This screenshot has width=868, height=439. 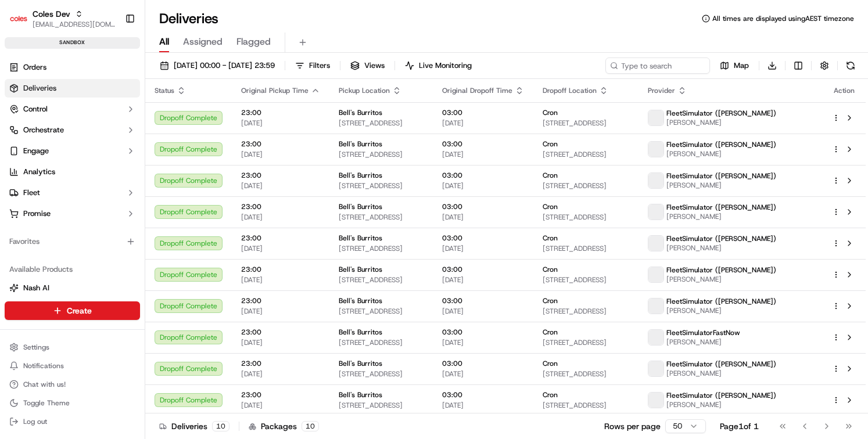 I want to click on span: Dropoff Location, so click(x=569, y=91).